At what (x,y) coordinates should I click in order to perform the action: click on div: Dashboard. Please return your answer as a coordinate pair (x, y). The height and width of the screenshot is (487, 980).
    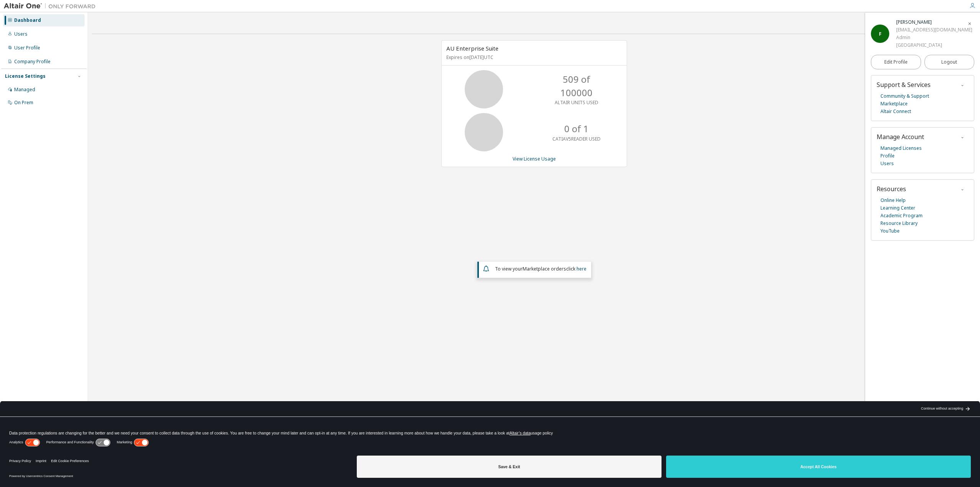
    Looking at the image, I should click on (28, 20).